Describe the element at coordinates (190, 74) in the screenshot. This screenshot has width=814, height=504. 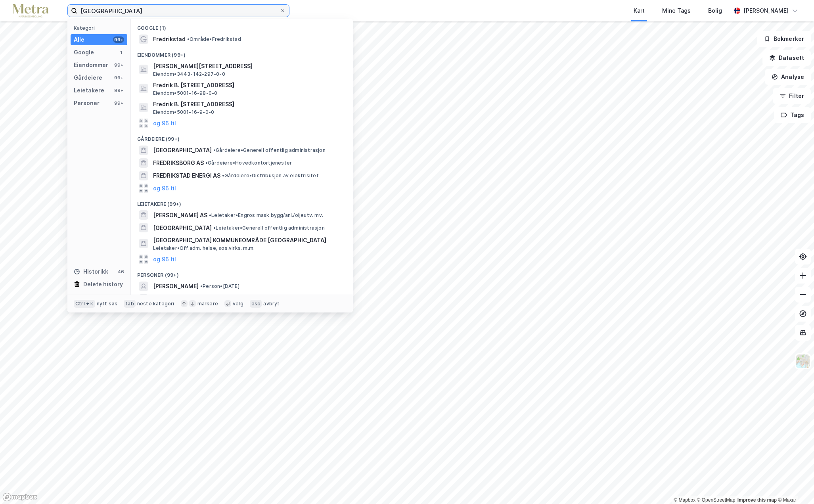
I see `span: Eiendom • 3443-142-297-0-0` at that location.